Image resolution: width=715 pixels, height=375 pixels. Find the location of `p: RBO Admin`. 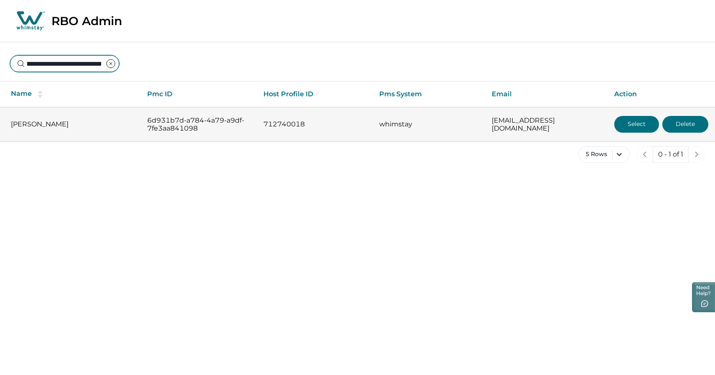

p: RBO Admin is located at coordinates (87, 21).